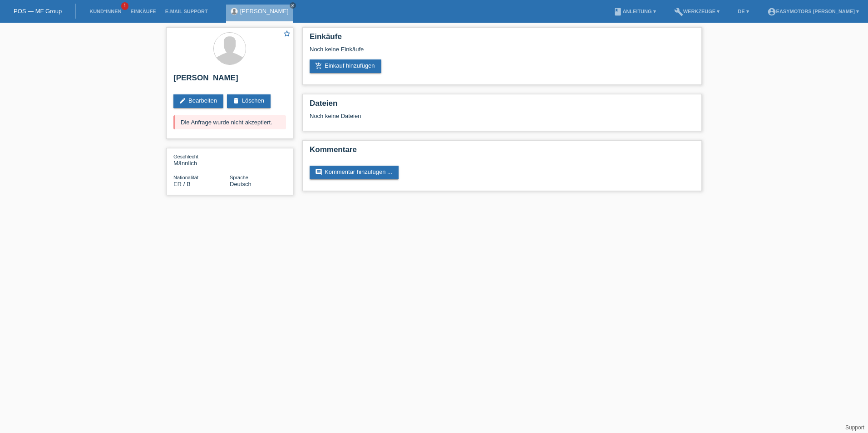  What do you see at coordinates (354, 173) in the screenshot?
I see `a: commentKommentar hinzufügen ...` at bounding box center [354, 173].